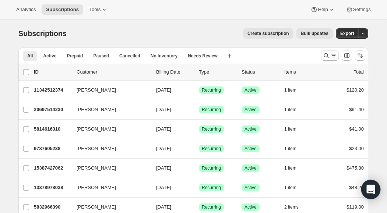 The image size is (387, 213). Describe the element at coordinates (199, 72) in the screenshot. I see `div: IDCustomerBilling DateTypeStatusItemsTotal` at that location.